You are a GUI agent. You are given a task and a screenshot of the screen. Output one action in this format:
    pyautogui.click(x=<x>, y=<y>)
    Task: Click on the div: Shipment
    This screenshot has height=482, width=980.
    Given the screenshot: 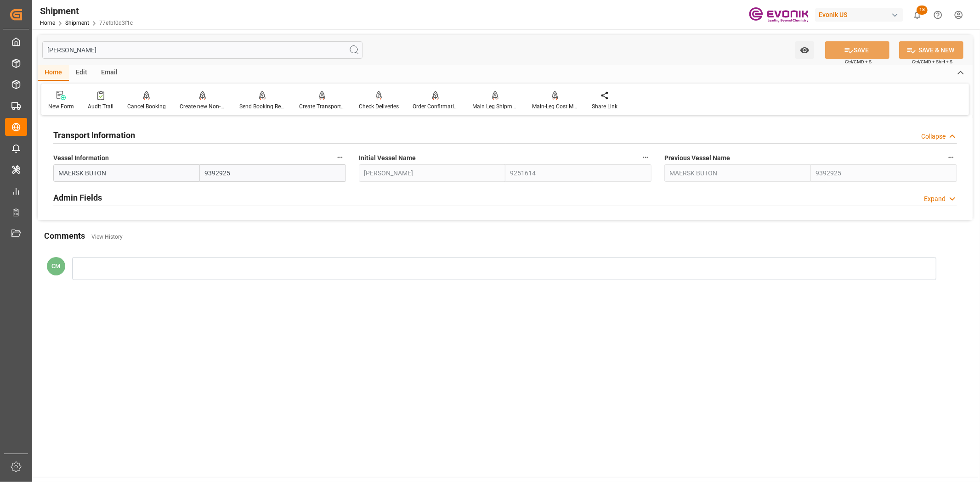 What is the action you would take?
    pyautogui.click(x=87, y=11)
    